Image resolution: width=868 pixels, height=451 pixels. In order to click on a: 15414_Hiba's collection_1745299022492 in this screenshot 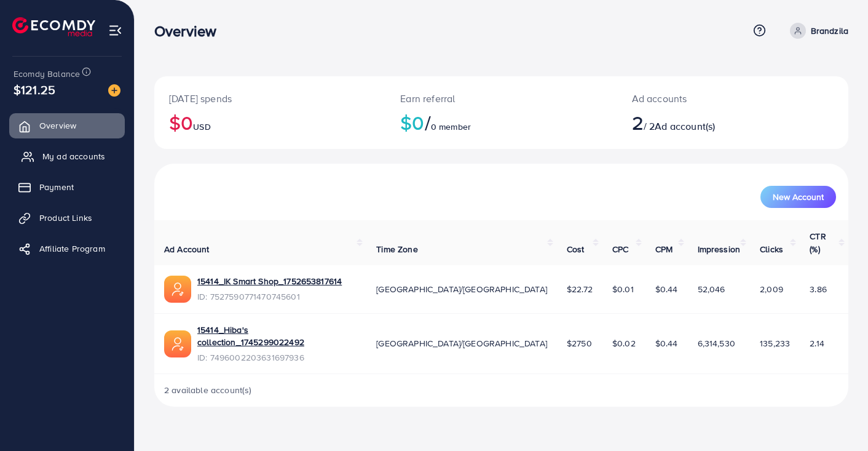, I will do `click(276, 336)`.